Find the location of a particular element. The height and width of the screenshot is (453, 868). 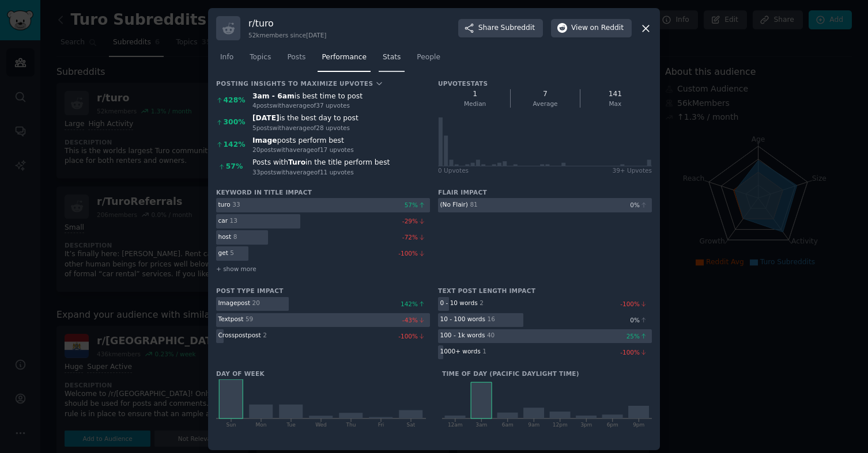

div: 13 is located at coordinates (233, 220).